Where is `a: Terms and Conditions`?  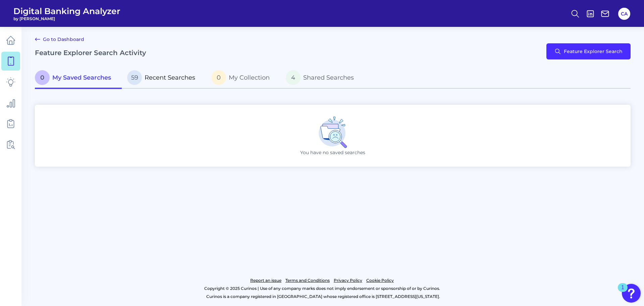 a: Terms and Conditions is located at coordinates (308, 281).